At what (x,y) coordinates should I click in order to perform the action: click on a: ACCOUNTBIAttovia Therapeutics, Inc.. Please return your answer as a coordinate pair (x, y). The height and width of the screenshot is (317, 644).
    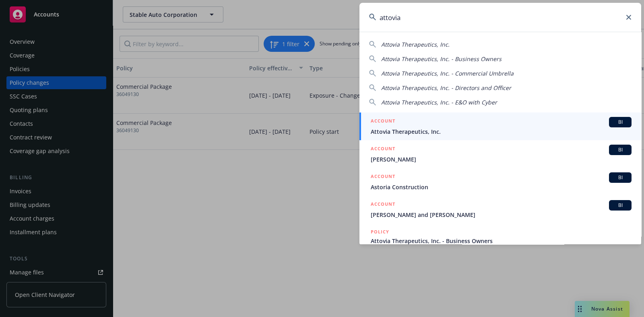
    Looking at the image, I should click on (500, 126).